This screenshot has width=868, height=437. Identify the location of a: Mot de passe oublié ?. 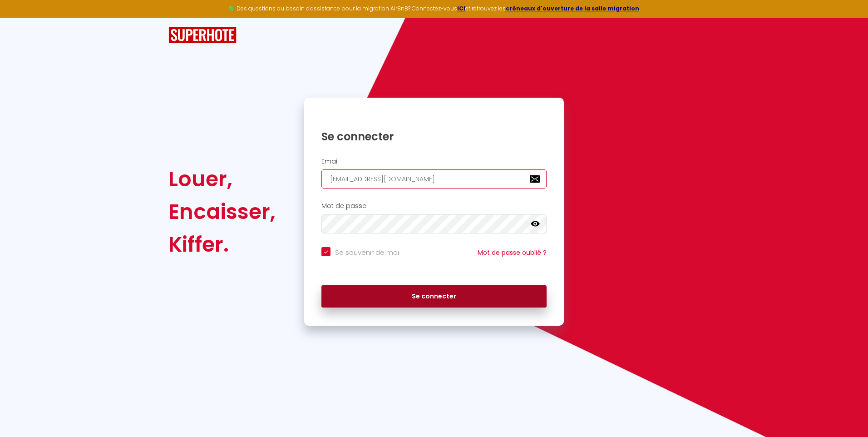
(512, 252).